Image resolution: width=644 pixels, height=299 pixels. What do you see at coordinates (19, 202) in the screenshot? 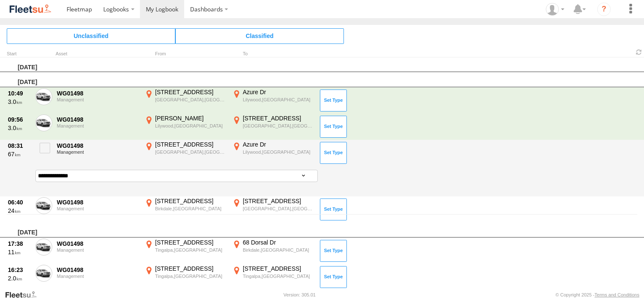
I see `div: 06:40` at bounding box center [19, 202].